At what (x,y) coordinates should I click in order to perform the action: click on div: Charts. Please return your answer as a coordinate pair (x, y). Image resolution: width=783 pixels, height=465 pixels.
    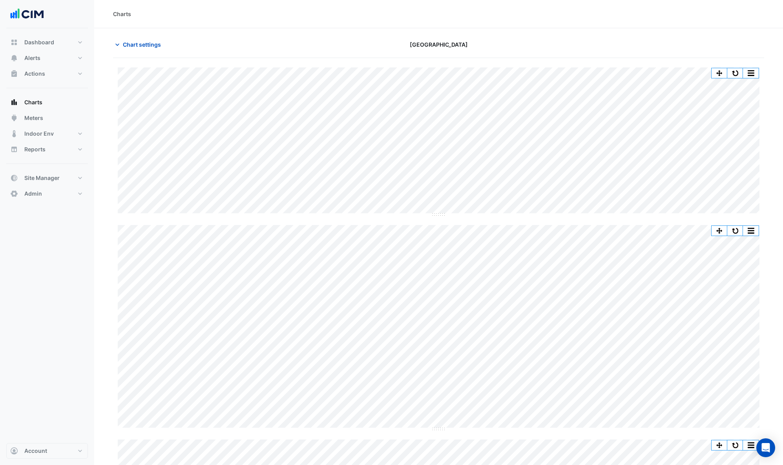
    Looking at the image, I should click on (122, 14).